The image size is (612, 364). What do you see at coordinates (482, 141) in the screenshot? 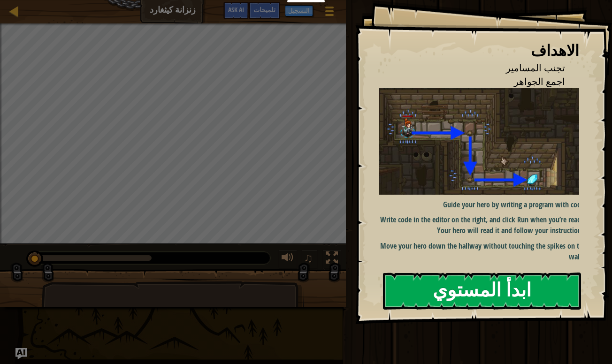
I see `img: Dungeons of kithgard` at bounding box center [482, 141].